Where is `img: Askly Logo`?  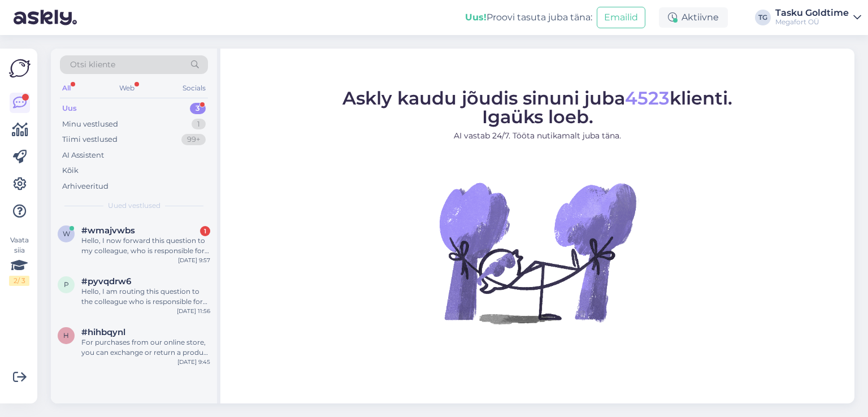 img: Askly Logo is located at coordinates (20, 68).